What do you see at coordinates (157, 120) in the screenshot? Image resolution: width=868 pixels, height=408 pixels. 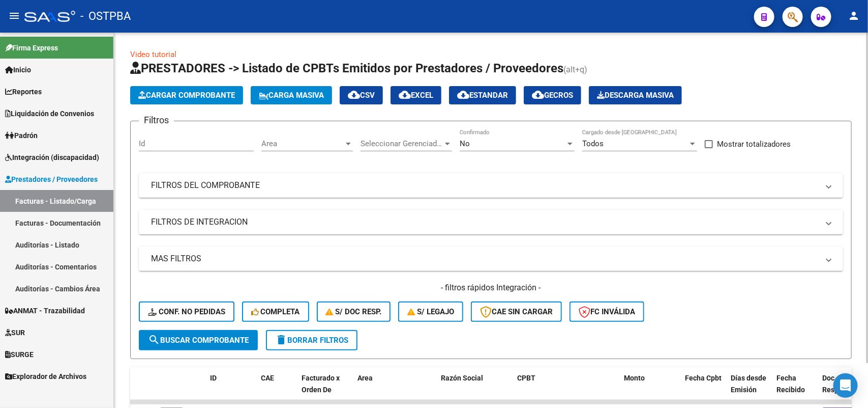 I see `h3: Filtros` at bounding box center [157, 120].